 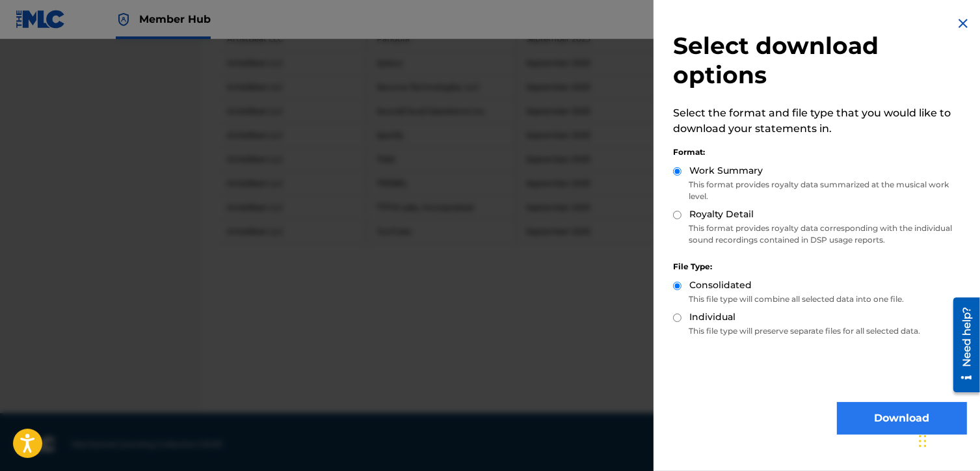 What do you see at coordinates (712, 317) in the screenshot?
I see `label: Individual` at bounding box center [712, 317].